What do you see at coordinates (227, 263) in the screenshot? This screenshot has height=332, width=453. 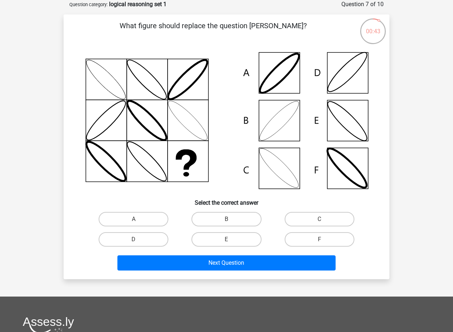 I see `button: Next Question` at bounding box center [227, 263].